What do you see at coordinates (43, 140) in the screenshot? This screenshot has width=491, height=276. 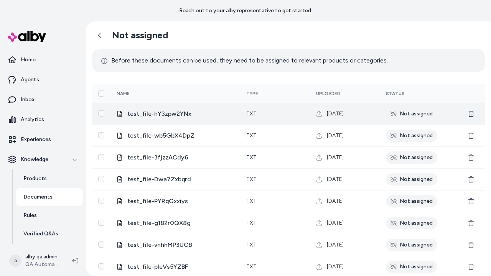 I see `a: Experiences` at bounding box center [43, 140].